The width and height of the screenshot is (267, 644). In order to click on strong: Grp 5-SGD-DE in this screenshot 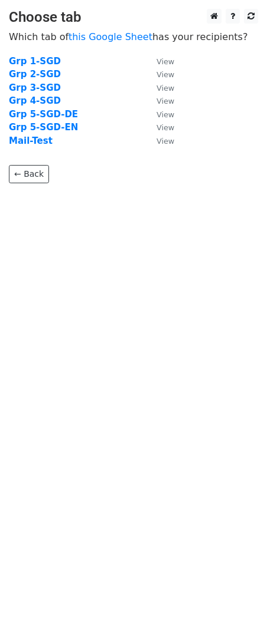, I will do `click(43, 114)`.